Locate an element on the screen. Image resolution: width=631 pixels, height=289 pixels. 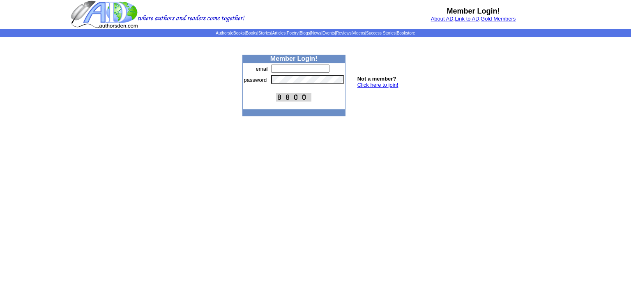
a: Authors is located at coordinates (223, 33).